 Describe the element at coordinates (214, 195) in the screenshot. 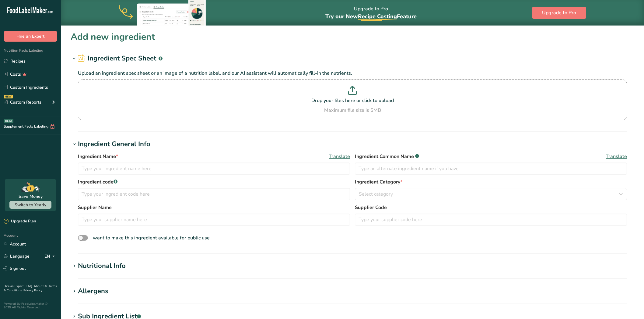

I see `input: Type your ingredient code here` at that location.